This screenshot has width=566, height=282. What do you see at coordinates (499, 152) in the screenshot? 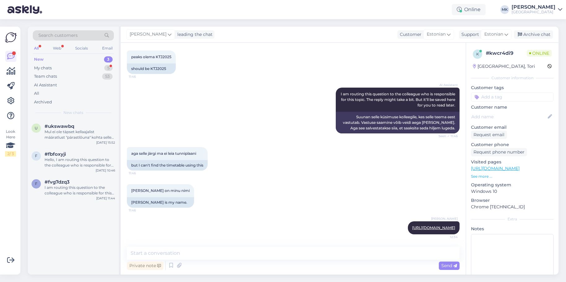
I see `div: Request phone number` at bounding box center [499, 152].